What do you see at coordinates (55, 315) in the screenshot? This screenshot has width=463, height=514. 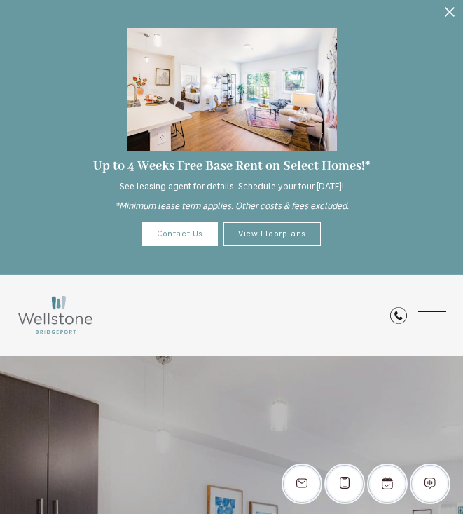 I see `img: Wellstone` at bounding box center [55, 315].